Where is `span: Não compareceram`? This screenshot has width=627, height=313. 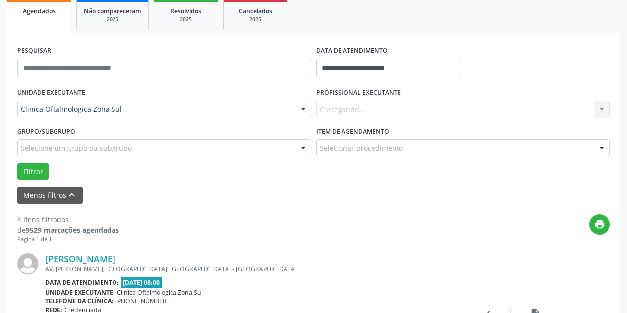
span: Não compareceram is located at coordinates (113, 11).